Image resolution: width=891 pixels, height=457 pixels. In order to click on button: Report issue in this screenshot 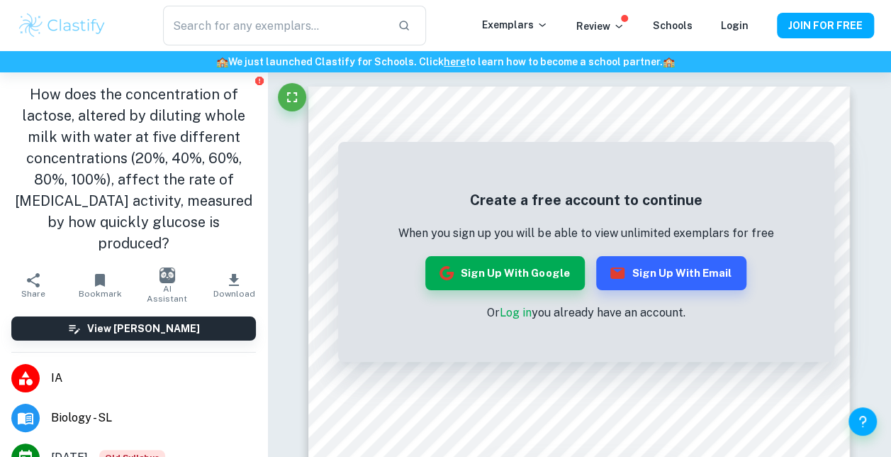, I will do `click(259, 80)`.